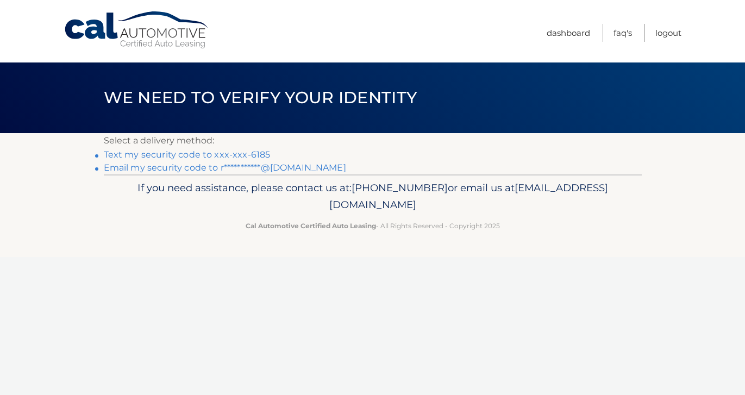  Describe the element at coordinates (373, 197) in the screenshot. I see `p: If you need assistance, please contact us at: or email us at` at that location.